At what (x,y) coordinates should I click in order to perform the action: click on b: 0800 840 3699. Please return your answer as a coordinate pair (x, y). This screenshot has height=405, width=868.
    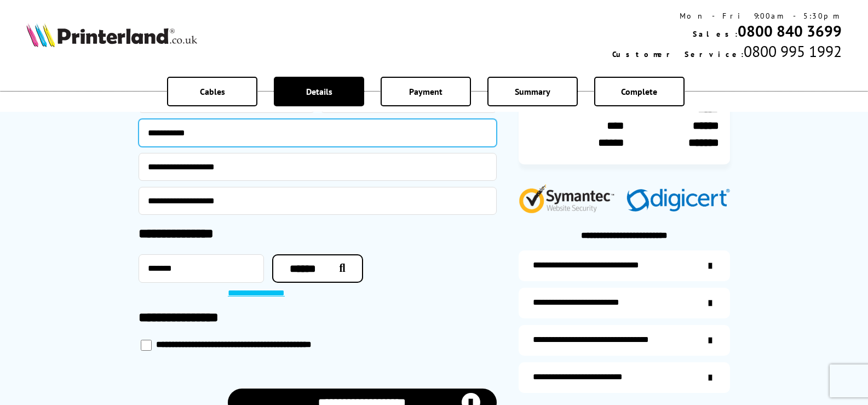
    Looking at the image, I should click on (790, 31).